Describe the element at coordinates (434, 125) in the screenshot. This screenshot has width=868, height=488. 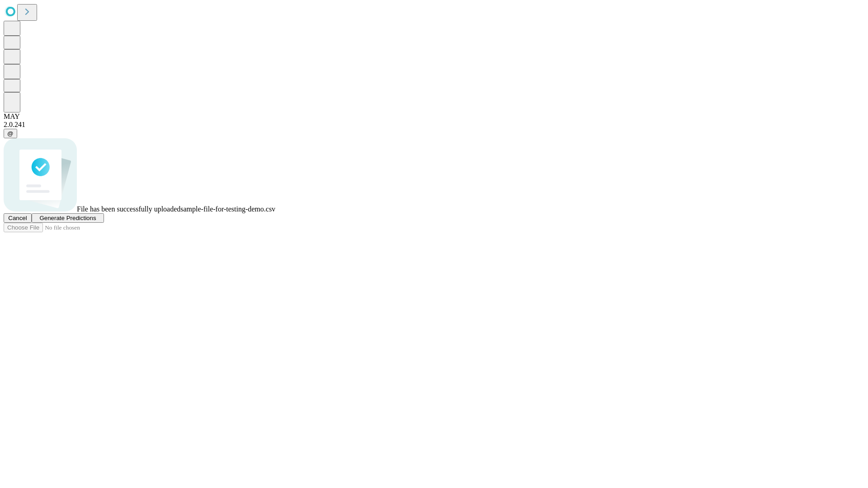
I see `div: 2.0.241` at that location.